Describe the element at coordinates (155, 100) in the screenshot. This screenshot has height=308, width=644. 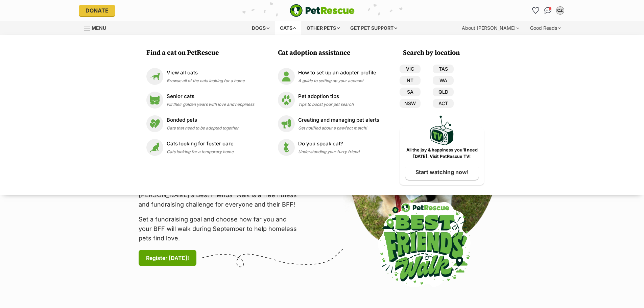
I see `img: Senior cats` at that location.